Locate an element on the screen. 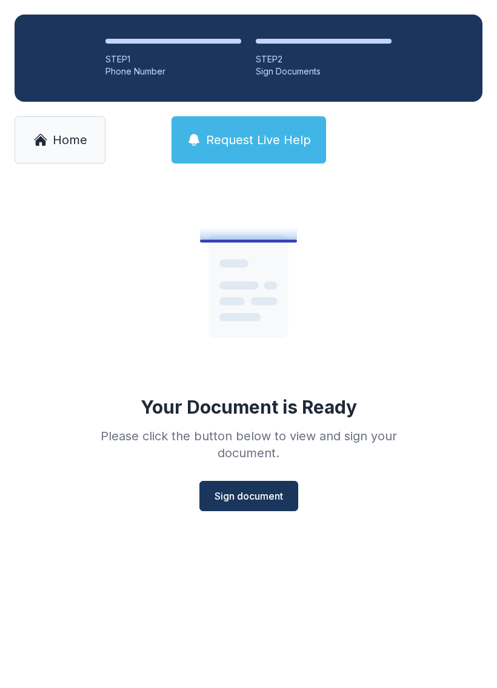 The width and height of the screenshot is (497, 688). div: STEP 1 is located at coordinates (173, 59).